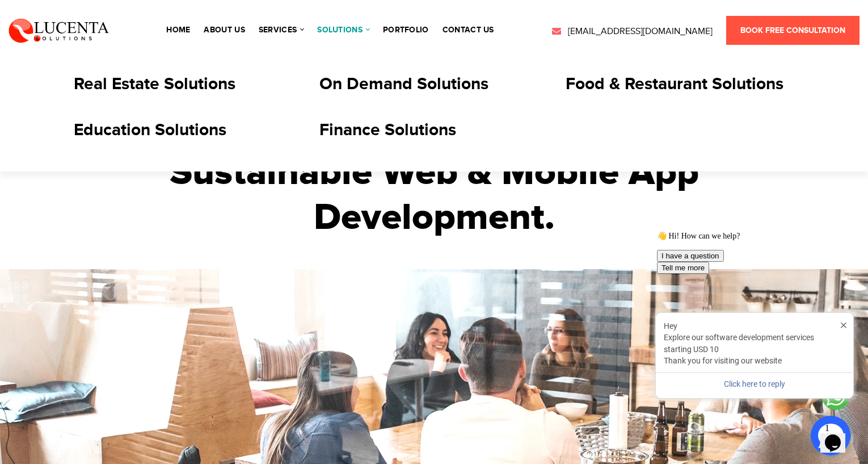 The height and width of the screenshot is (464, 868). What do you see at coordinates (155, 84) in the screenshot?
I see `a: Real Estate Solutions` at bounding box center [155, 84].